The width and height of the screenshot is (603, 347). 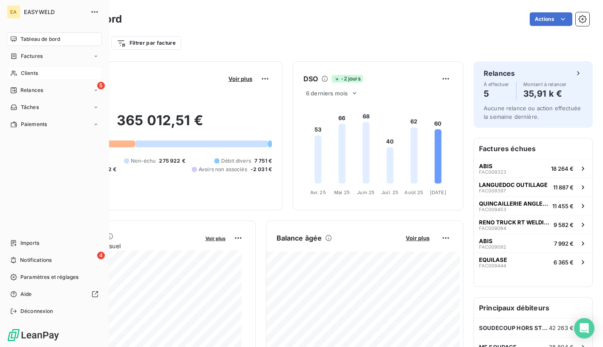 What do you see at coordinates (513, 185) in the screenshot?
I see `span: LANGUEDOC OUTILLAGE` at bounding box center [513, 185].